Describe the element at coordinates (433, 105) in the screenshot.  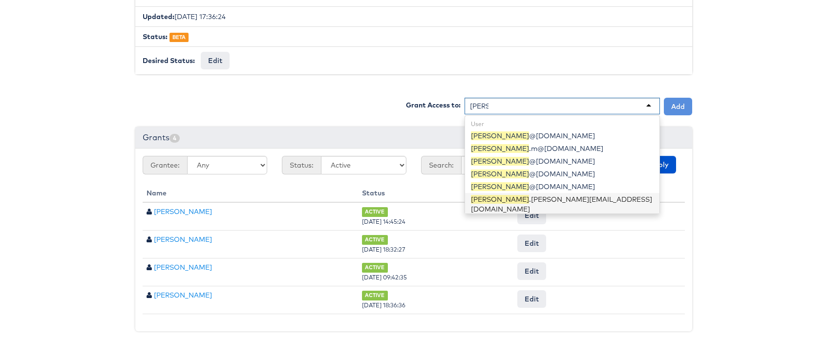
I see `label: Grant Access to:` at that location.